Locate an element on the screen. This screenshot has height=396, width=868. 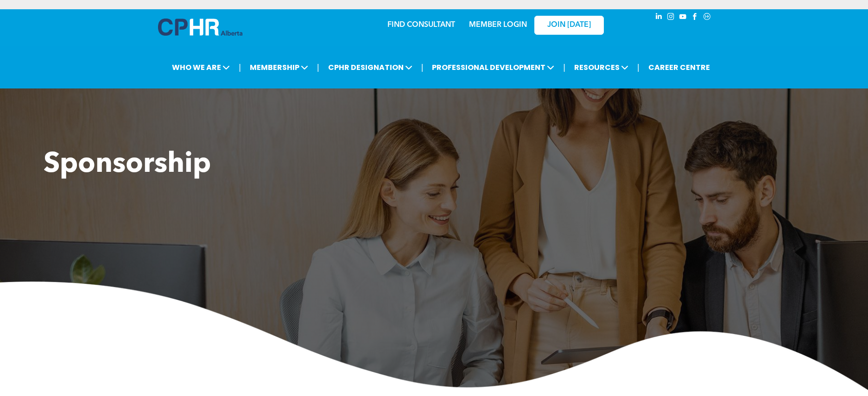
span: Sponsorship is located at coordinates (127, 165).